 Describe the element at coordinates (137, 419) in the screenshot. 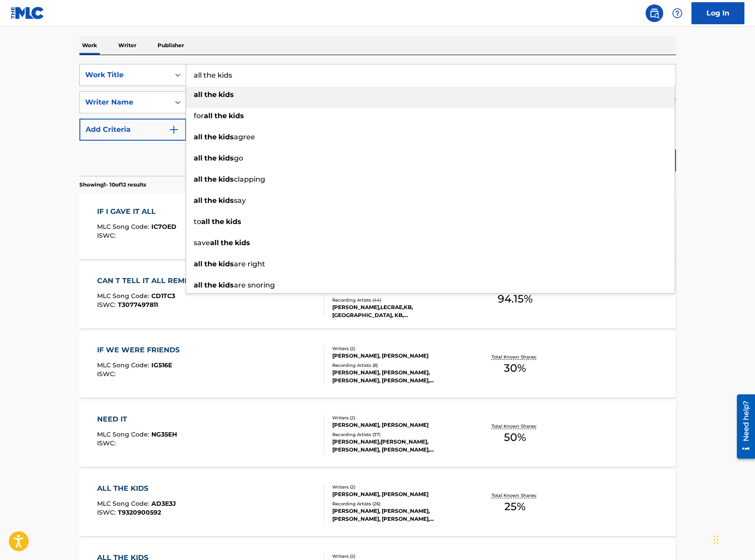

I see `div: NEED IT` at that location.